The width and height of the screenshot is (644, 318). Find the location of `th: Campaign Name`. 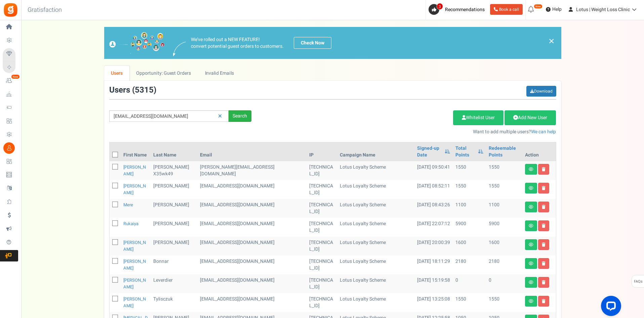

th: Campaign Name is located at coordinates (376, 152).